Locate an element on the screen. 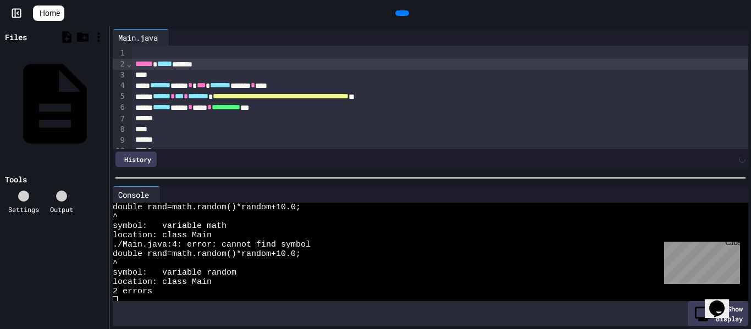  span: Fold line is located at coordinates (129, 64).